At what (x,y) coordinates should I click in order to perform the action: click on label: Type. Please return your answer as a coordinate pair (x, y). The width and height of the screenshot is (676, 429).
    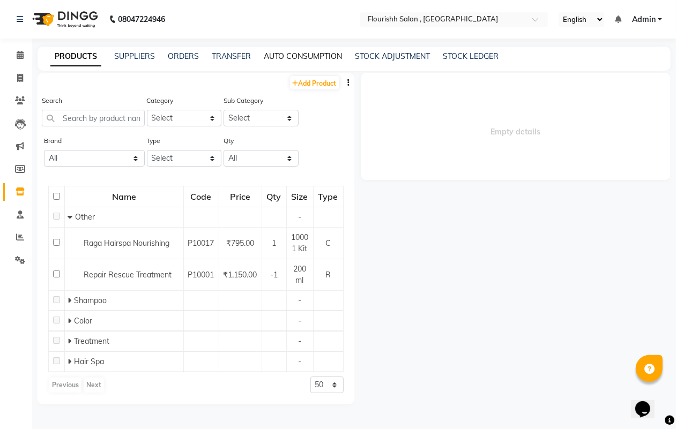
    Looking at the image, I should click on (154, 141).